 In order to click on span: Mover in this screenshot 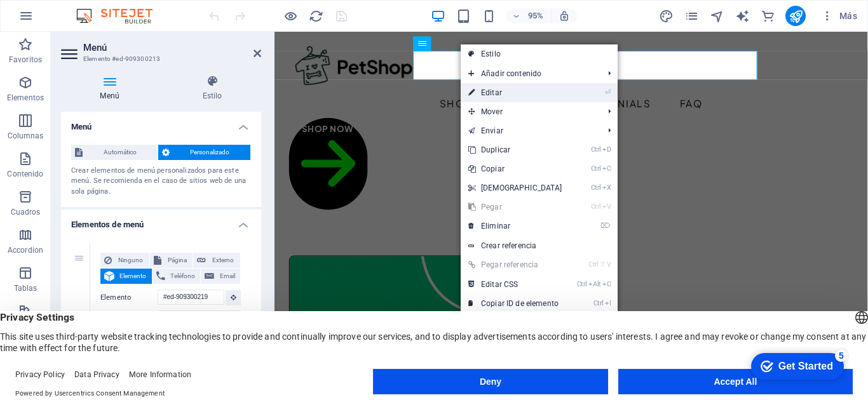, I will do `click(529, 112)`.